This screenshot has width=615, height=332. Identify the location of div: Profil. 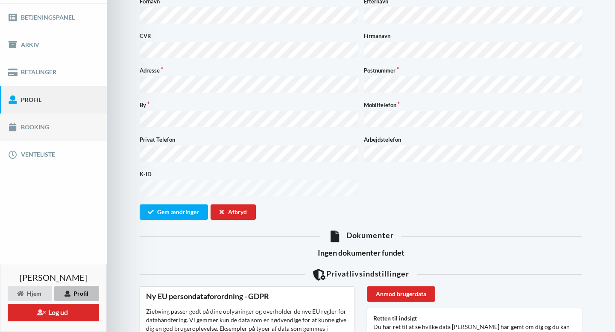
(76, 294).